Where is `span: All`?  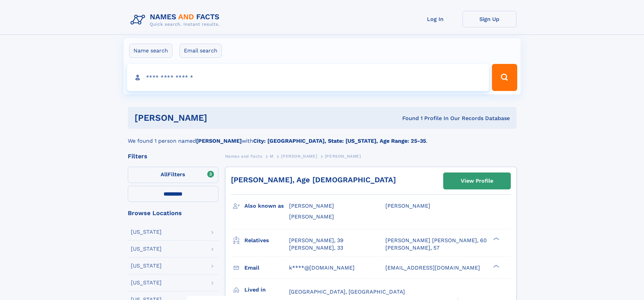
span: All is located at coordinates (164, 174).